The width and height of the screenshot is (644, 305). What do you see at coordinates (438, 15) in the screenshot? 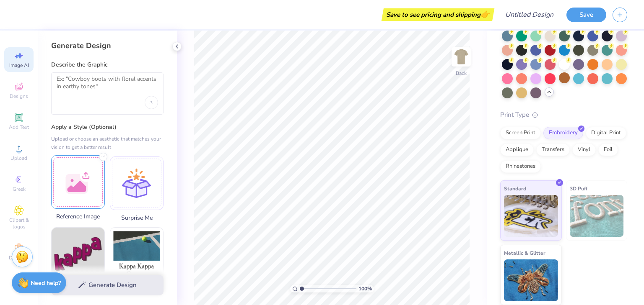
I see `div: Save to see pricing and shipping` at bounding box center [438, 15].